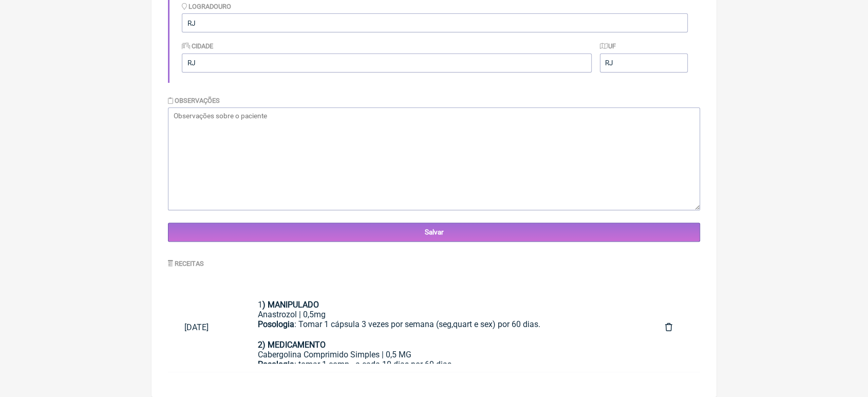 This screenshot has width=868, height=397. Describe the element at coordinates (387, 63) in the screenshot. I see `input: Cidade` at that location.